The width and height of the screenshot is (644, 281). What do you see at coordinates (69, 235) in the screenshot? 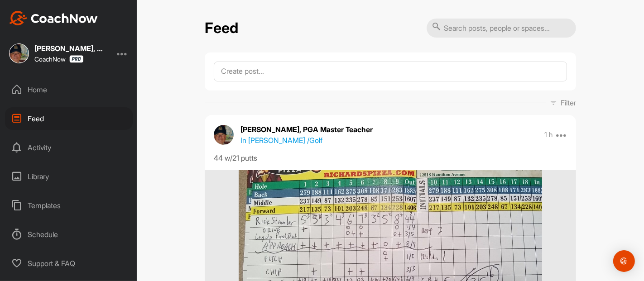
I see `div: Schedule` at bounding box center [69, 235].